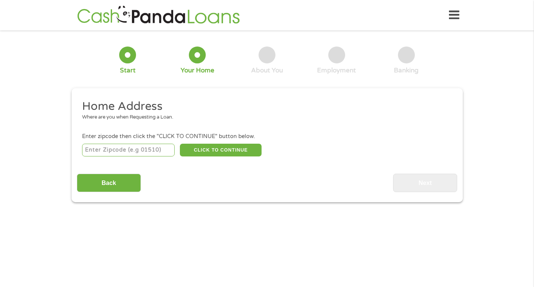 Image resolution: width=534 pixels, height=287 pixels. What do you see at coordinates (264, 106) in the screenshot?
I see `h2: Home Address` at bounding box center [264, 106].